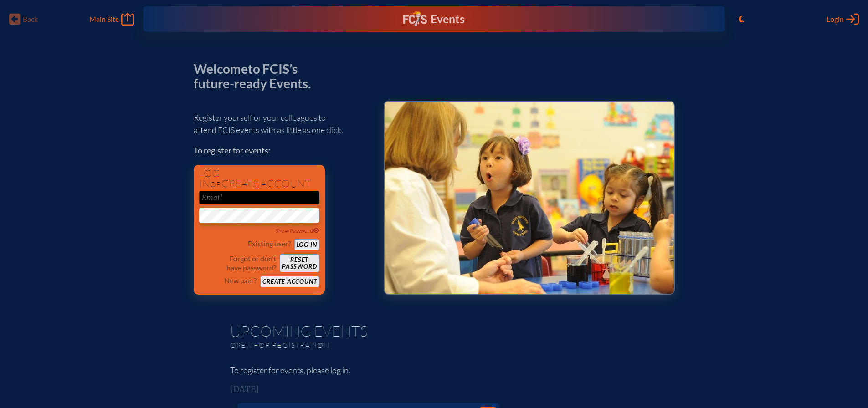 The height and width of the screenshot is (408, 868). What do you see at coordinates (434, 19) in the screenshot?
I see `div: FCIS Events — Future ready` at bounding box center [434, 19].